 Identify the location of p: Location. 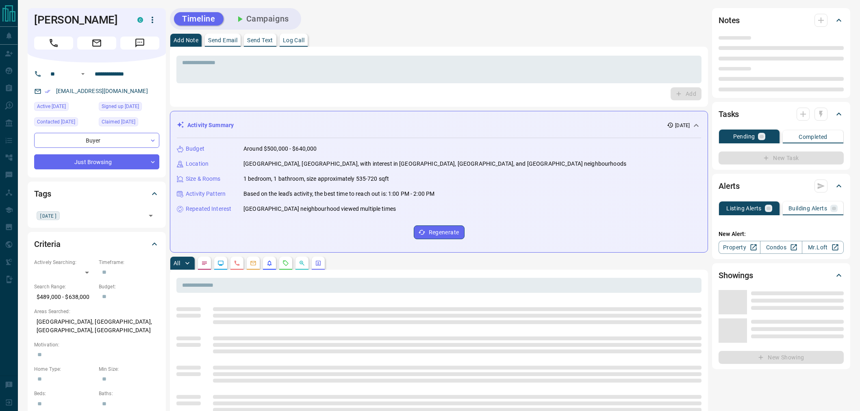
(197, 164).